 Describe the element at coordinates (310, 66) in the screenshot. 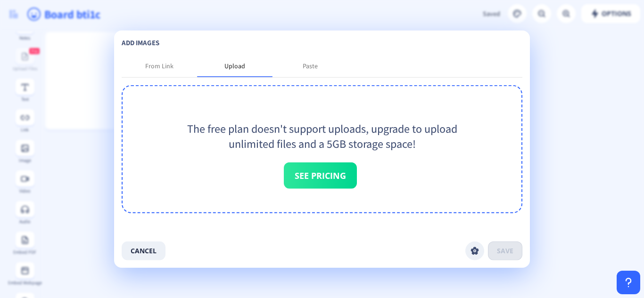

I see `div: Paste` at that location.